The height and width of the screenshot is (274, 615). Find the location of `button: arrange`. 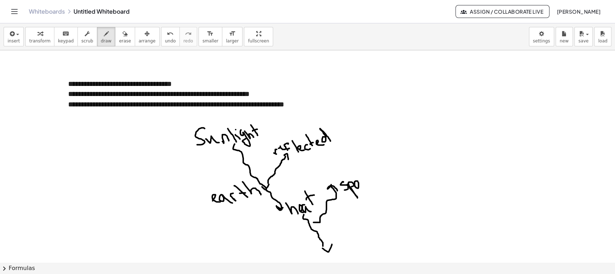

button: arrange is located at coordinates (147, 37).